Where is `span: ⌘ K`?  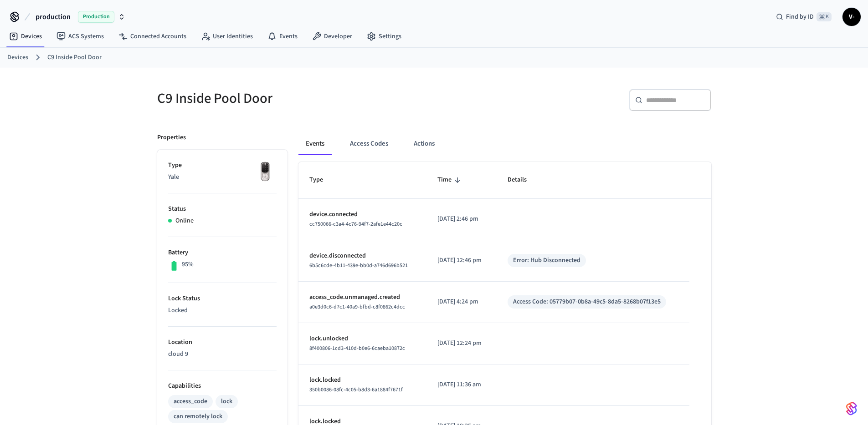
span: ⌘ K is located at coordinates (823, 17).